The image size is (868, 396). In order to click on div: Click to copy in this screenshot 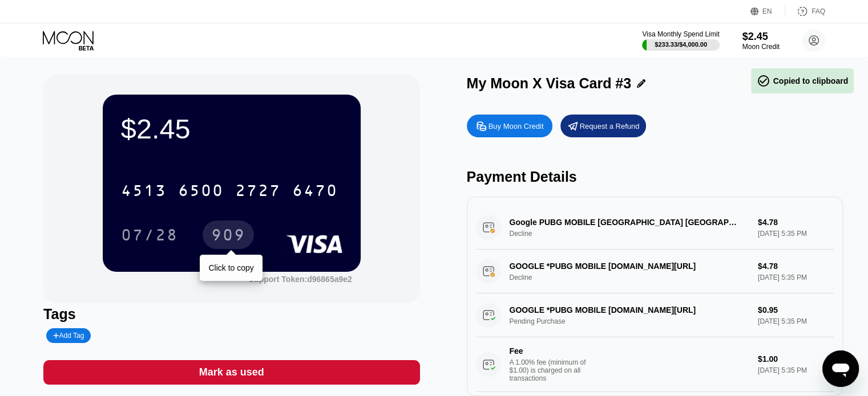, I will do `click(231, 268)`.